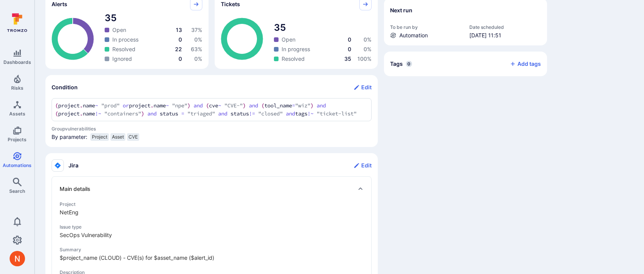  Describe the element at coordinates (59, 4) in the screenshot. I see `span: Alerts` at that location.